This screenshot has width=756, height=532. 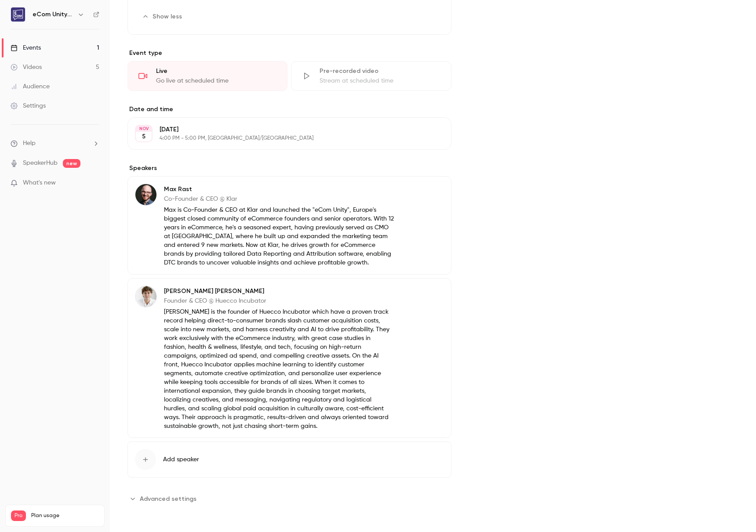 What do you see at coordinates (28, 106) in the screenshot?
I see `div: Settings` at bounding box center [28, 106].